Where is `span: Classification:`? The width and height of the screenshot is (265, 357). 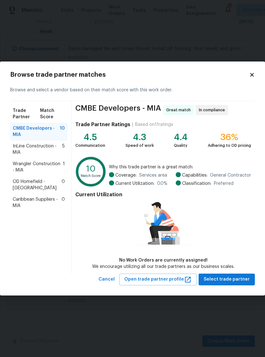
span: Classification: is located at coordinates (196, 184).